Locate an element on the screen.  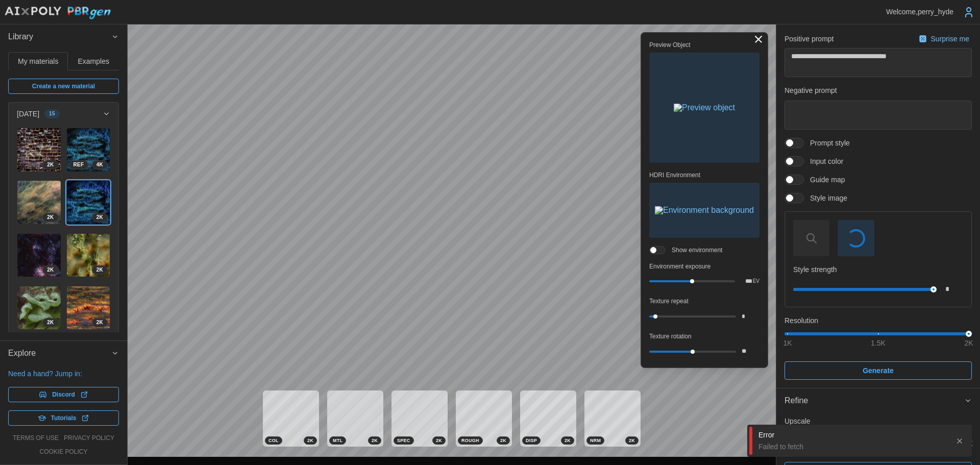
a: vgo1PXzNRRbgJ3VoxUYC2K is located at coordinates (39, 308).